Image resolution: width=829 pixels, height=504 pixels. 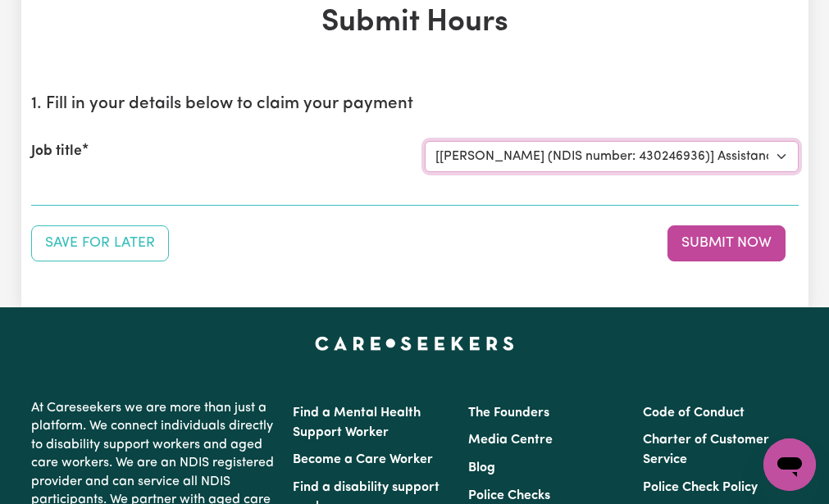 What do you see at coordinates (700, 488) in the screenshot?
I see `a: Police Check Policy` at bounding box center [700, 488].